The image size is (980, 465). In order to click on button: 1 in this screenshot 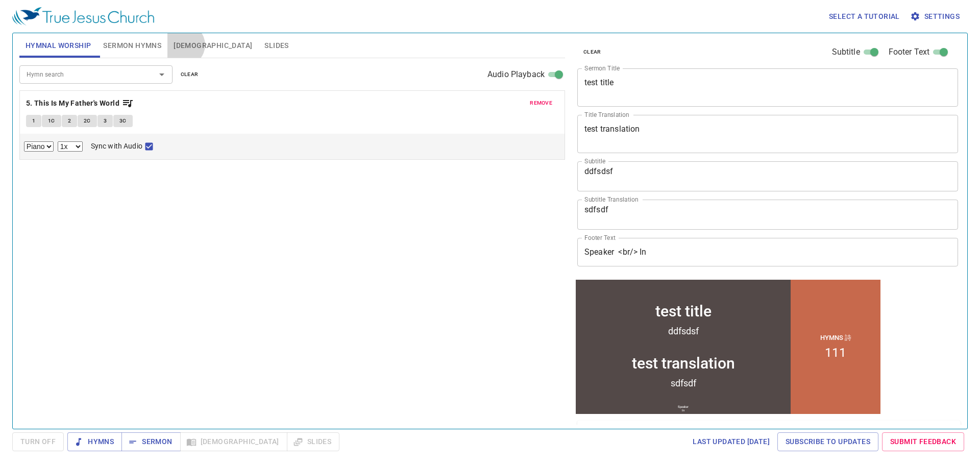, I will do `click(34, 121)`.